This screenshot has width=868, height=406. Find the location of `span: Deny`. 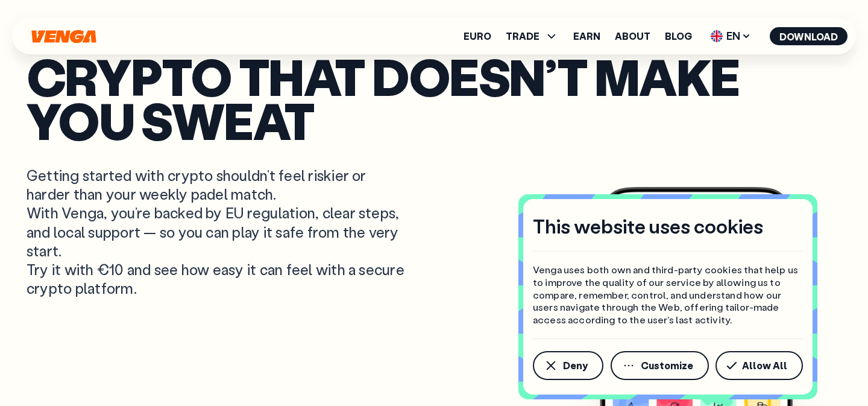

span: Deny is located at coordinates (575, 365).